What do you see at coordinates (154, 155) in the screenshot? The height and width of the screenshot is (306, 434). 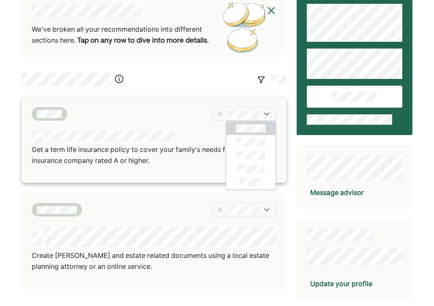 I see `p: Get a term life insurance policy to cover your family's needs from a life insurance company rated...` at bounding box center [154, 155].